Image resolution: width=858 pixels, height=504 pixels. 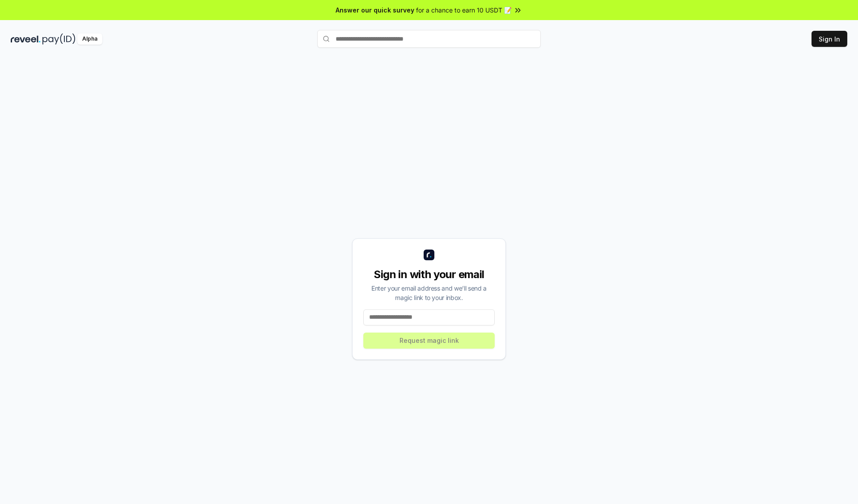 What do you see at coordinates (375, 10) in the screenshot?
I see `span: Answer our quick survey` at bounding box center [375, 10].